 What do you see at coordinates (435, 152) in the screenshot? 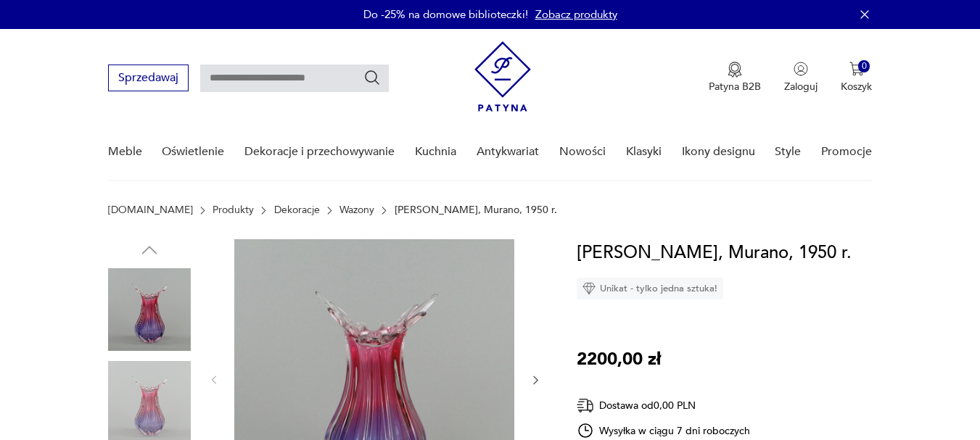
I see `a: Kuchnia` at bounding box center [435, 152].